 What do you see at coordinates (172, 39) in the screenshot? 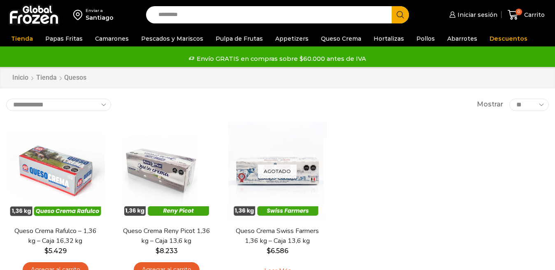
I see `a: Pescados y Mariscos` at bounding box center [172, 39].